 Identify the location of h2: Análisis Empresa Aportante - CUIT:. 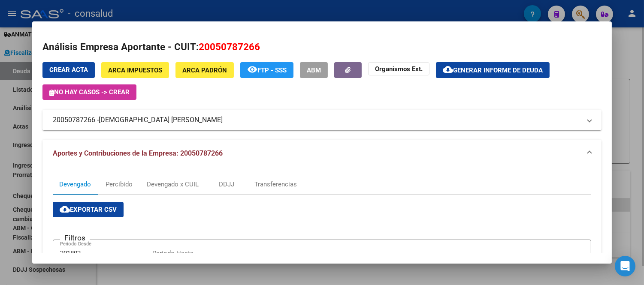
(322, 48).